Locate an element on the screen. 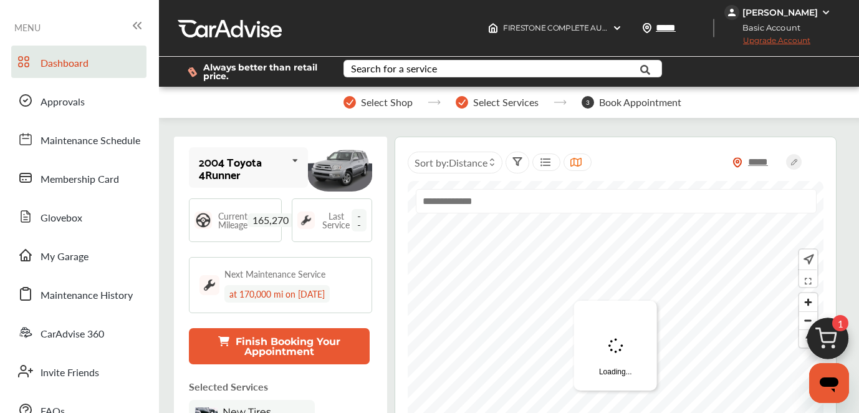 This screenshot has height=413, width=859. a: Dashboard is located at coordinates (79, 62).